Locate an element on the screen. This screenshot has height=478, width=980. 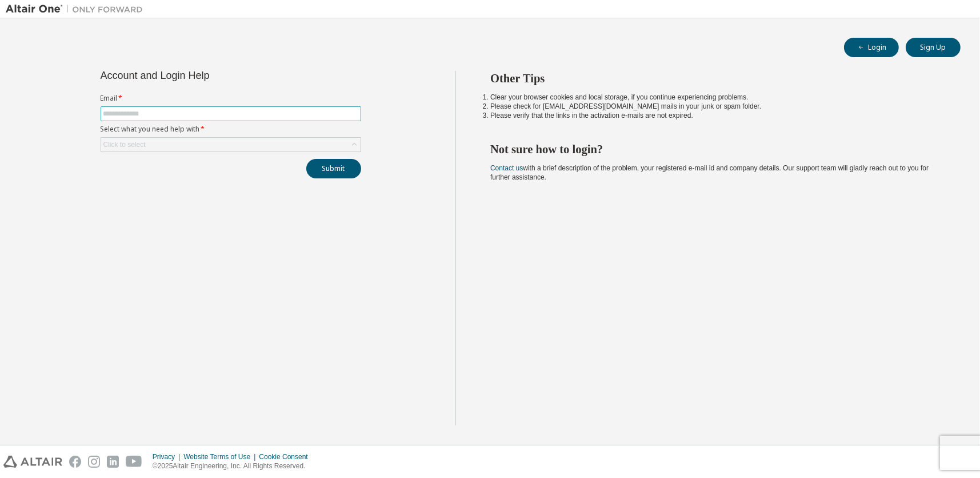
img: linkedin.svg is located at coordinates (113, 461).